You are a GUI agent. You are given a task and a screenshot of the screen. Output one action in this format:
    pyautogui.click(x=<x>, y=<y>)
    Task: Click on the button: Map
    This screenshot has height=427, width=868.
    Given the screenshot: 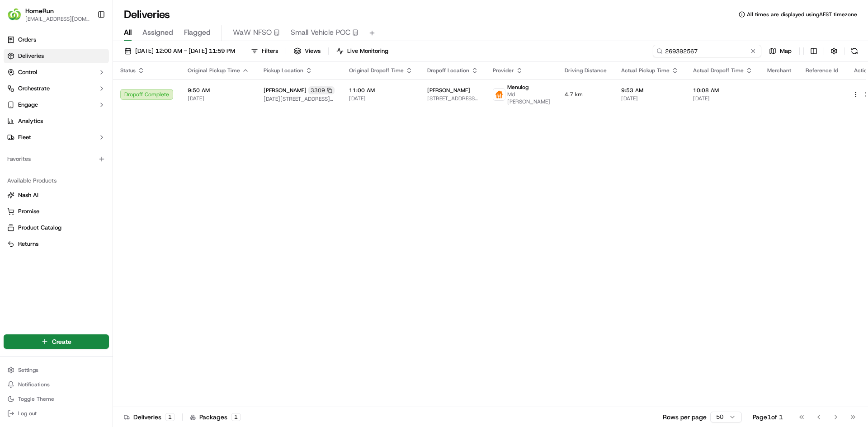 What is the action you would take?
    pyautogui.click(x=780, y=51)
    